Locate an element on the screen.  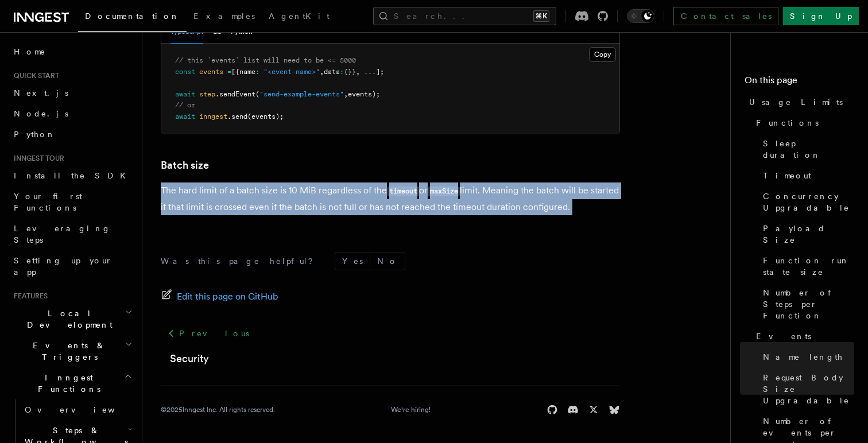
span: AgentKit is located at coordinates (299, 16).